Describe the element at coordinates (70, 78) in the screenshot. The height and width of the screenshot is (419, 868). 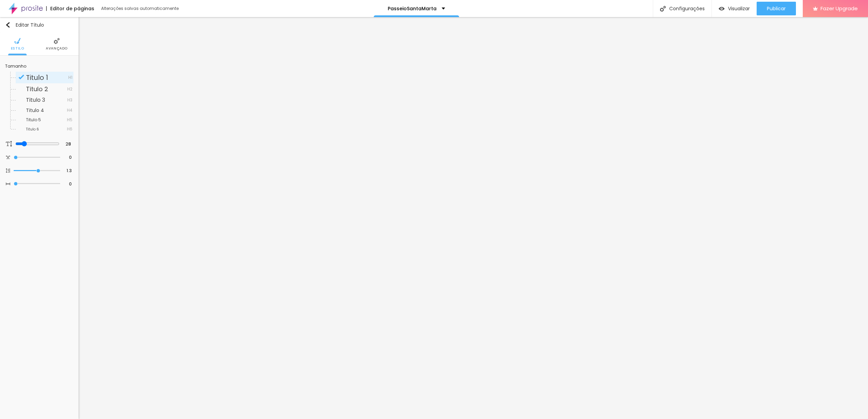
I see `span: H1` at that location.